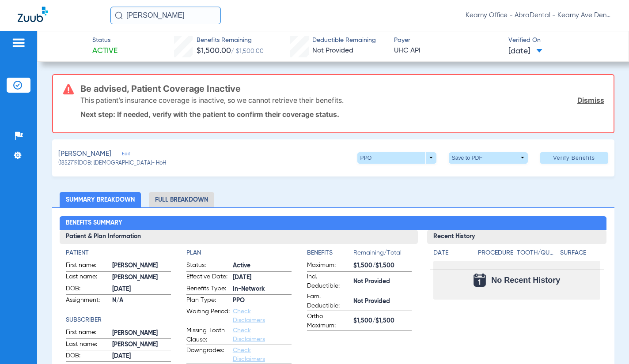  I want to click on app-breakdown-title: Date, so click(452, 255).